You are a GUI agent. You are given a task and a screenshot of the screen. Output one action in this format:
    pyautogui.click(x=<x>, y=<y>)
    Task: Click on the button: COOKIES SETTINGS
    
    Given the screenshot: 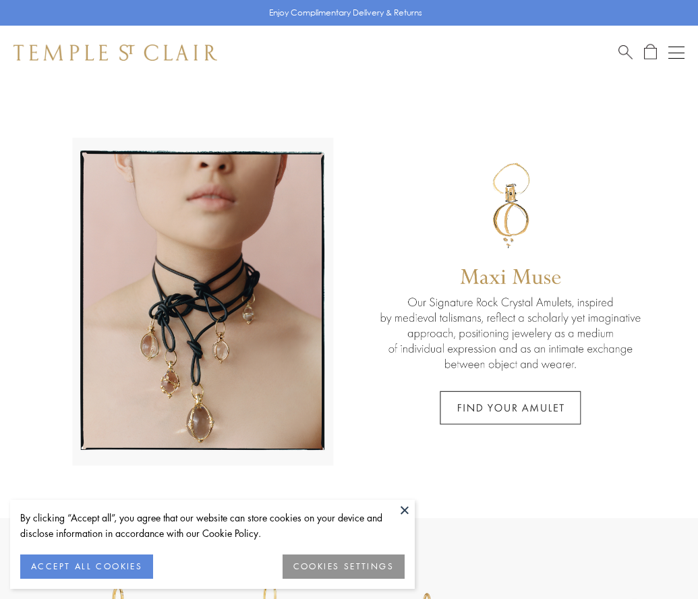 What is the action you would take?
    pyautogui.click(x=343, y=567)
    